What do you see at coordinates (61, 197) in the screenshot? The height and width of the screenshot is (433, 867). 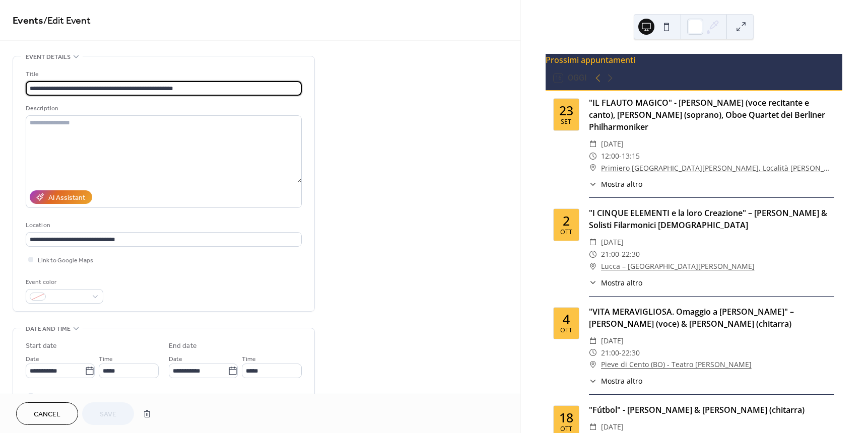 I see `button: AI Assistant` at bounding box center [61, 197].